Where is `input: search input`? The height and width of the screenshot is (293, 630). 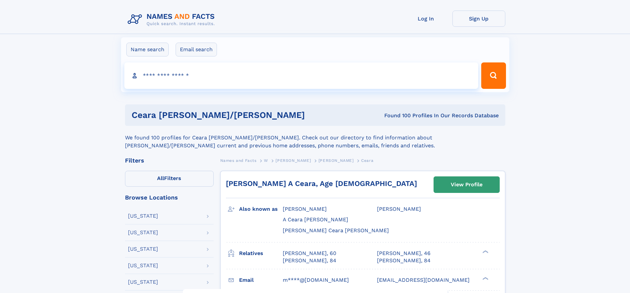
input: search input is located at coordinates (301, 76).